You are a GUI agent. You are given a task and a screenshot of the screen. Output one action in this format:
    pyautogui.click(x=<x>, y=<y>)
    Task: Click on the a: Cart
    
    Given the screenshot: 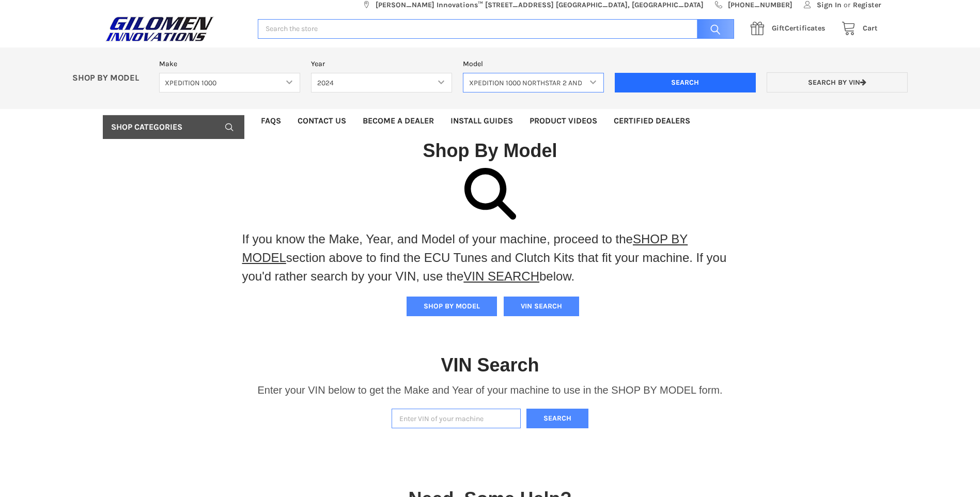 What is the action you would take?
    pyautogui.click(x=856, y=28)
    